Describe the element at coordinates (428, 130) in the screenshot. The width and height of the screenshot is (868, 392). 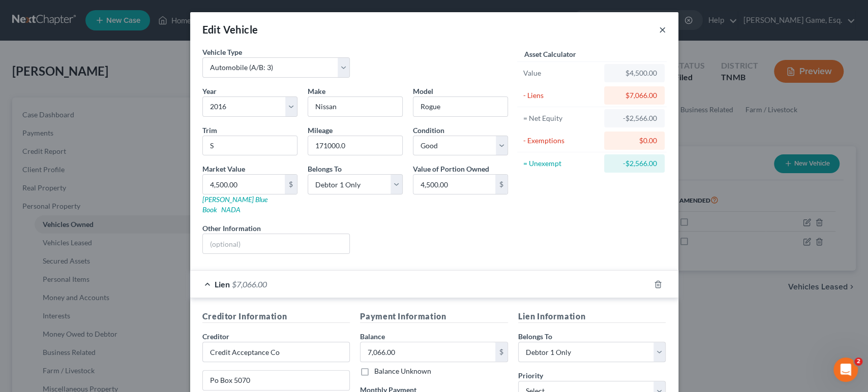
I see `label: Condition` at that location.